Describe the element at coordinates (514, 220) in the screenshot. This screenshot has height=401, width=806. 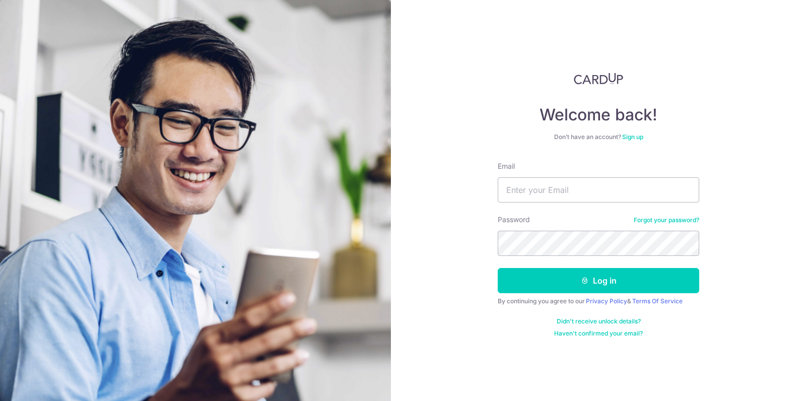
I see `label: Password` at that location.